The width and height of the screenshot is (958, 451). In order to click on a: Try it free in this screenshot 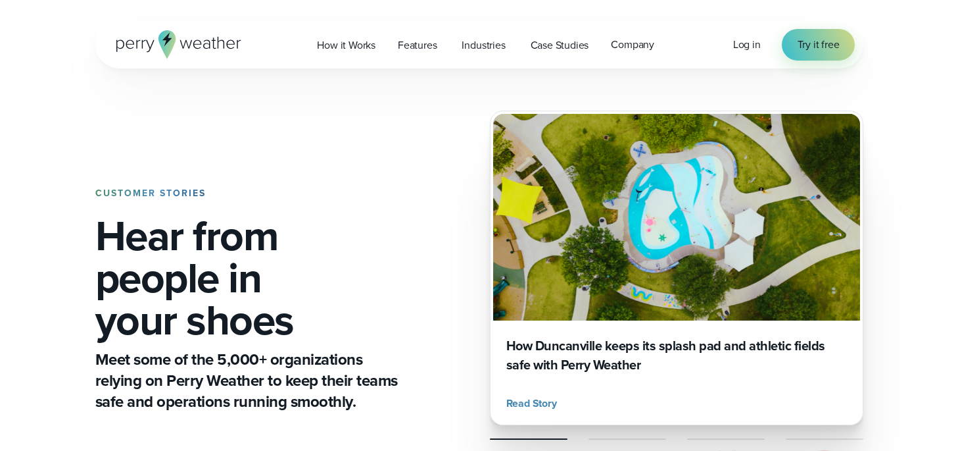, I will do `click(819, 45)`.